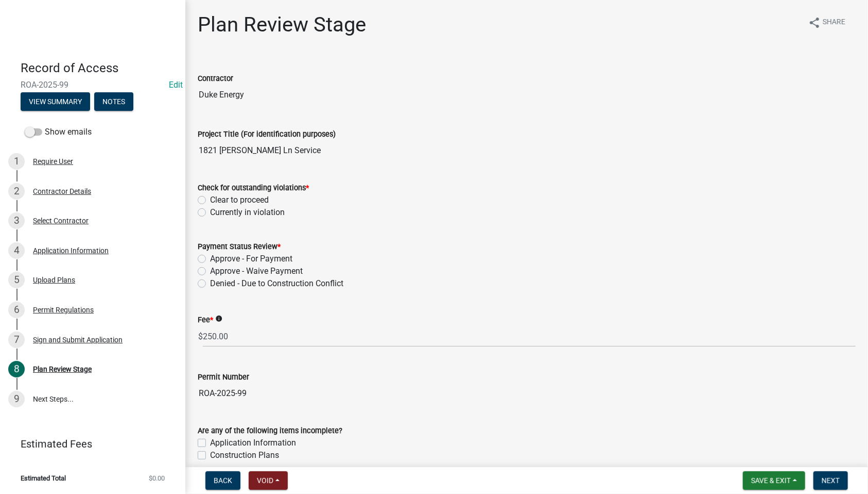 The height and width of the screenshot is (494, 868). Describe the element at coordinates (53, 162) in the screenshot. I see `div: Require User` at that location.